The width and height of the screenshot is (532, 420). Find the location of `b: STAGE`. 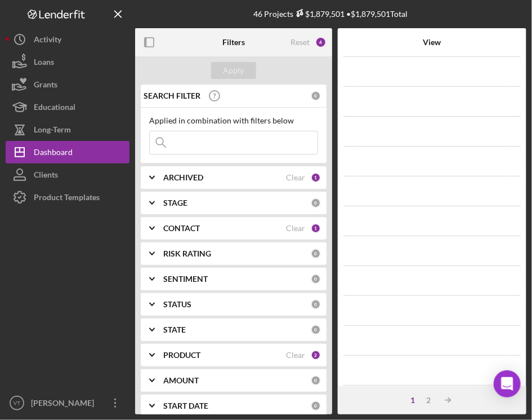

b: STAGE is located at coordinates (175, 203).